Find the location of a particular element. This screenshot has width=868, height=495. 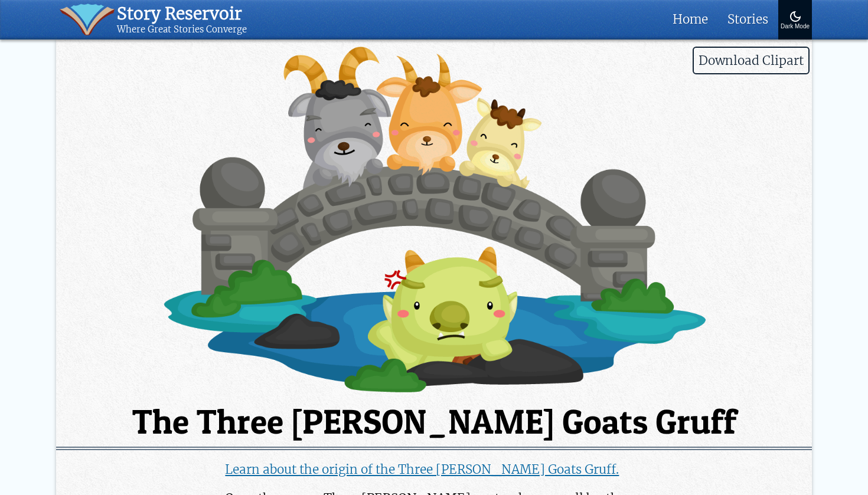

span: Download Clipart is located at coordinates (751, 61).